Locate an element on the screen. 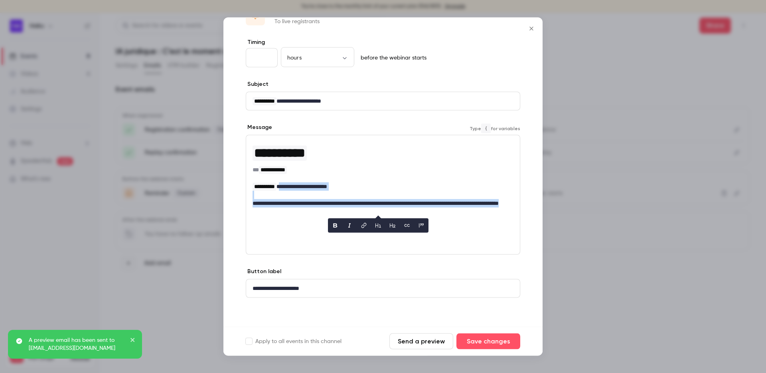  button: Close is located at coordinates (531, 29).